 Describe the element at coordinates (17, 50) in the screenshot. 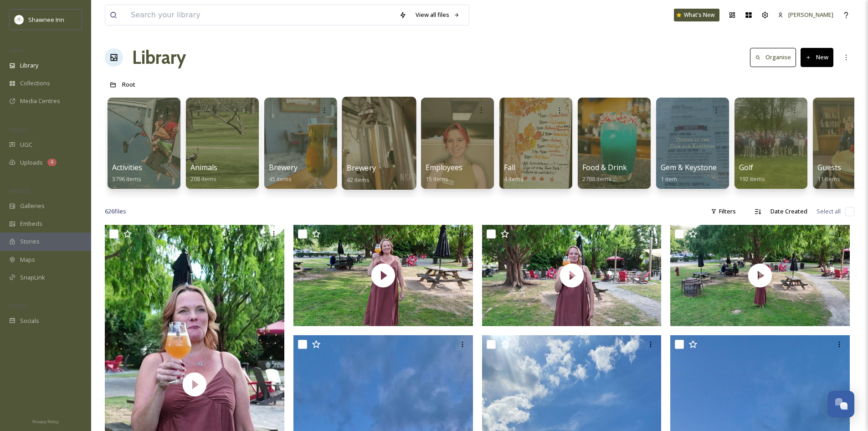

I see `span: MEDIA` at that location.